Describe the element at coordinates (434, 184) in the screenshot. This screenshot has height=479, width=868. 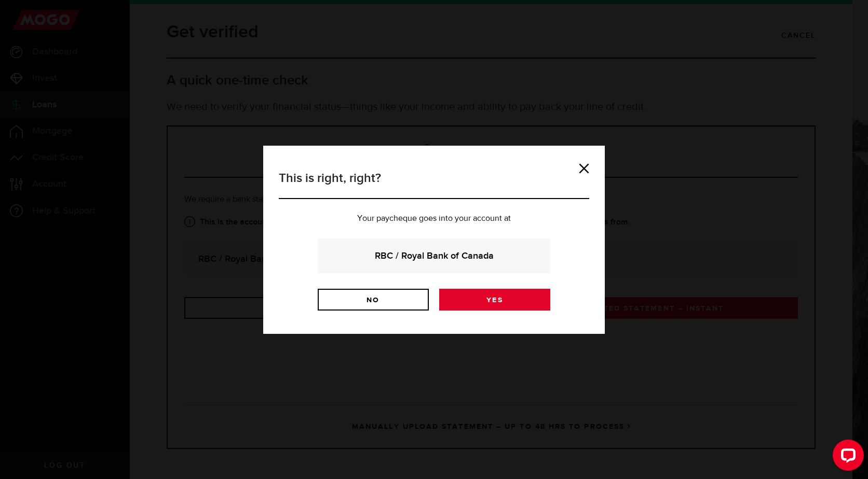
I see `h3: This is right, right?` at that location.